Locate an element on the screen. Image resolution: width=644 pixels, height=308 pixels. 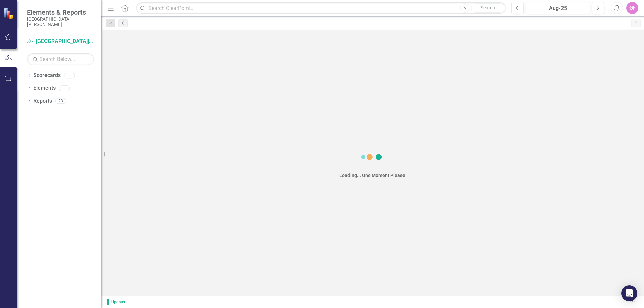
div: 23 is located at coordinates (61, 101).